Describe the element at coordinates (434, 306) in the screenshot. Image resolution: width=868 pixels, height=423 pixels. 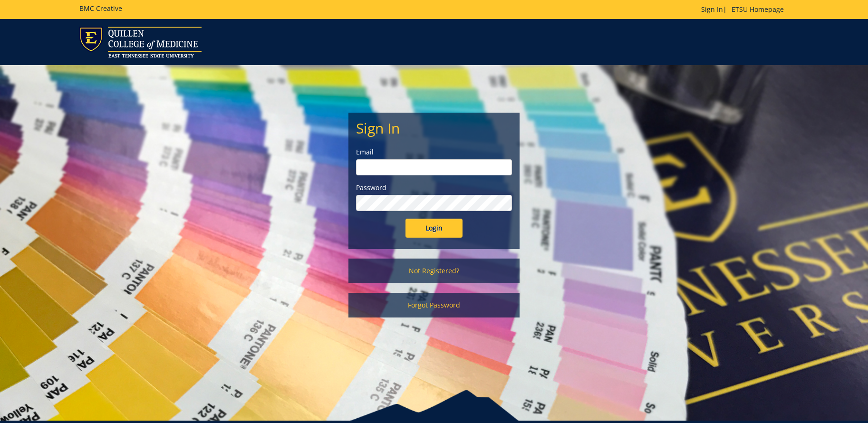
I see `a: Forgot Password` at that location.